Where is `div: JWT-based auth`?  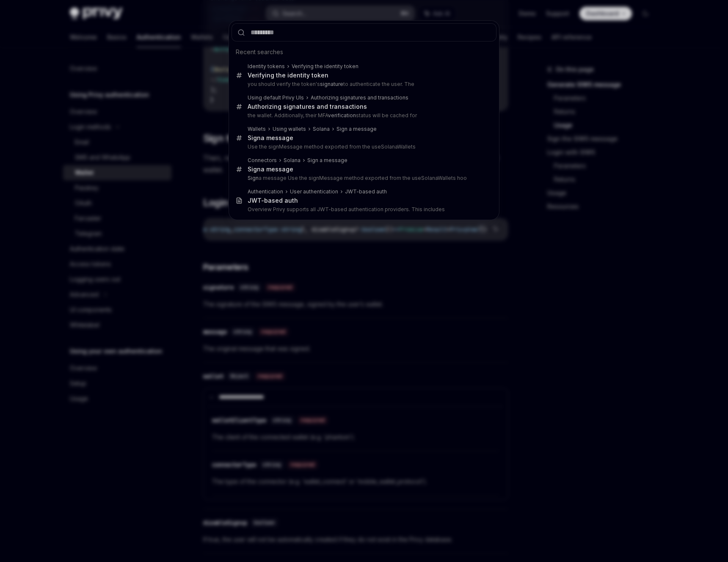 div: JWT-based auth is located at coordinates (366, 192).